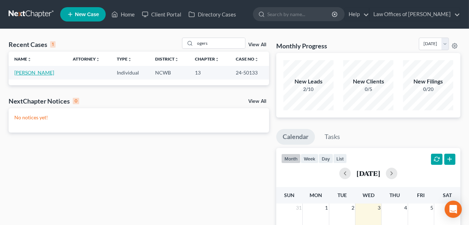 The image size is (469, 225). I want to click on a: Districtunfold_more, so click(167, 59).